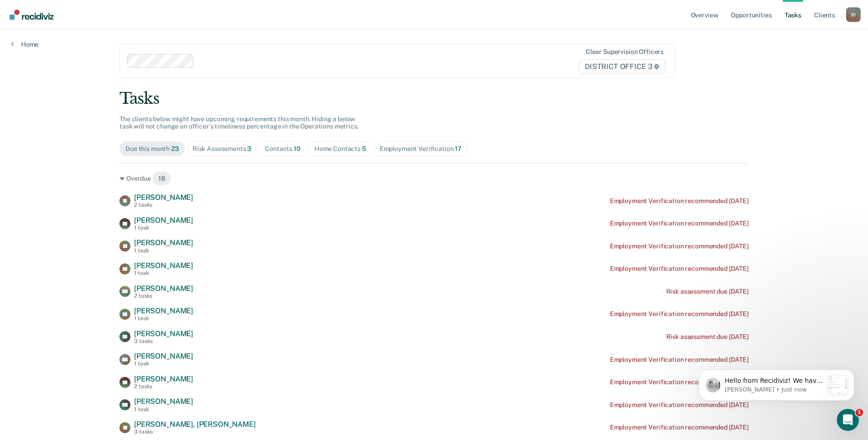 The image size is (868, 440). I want to click on span: 10, so click(297, 149).